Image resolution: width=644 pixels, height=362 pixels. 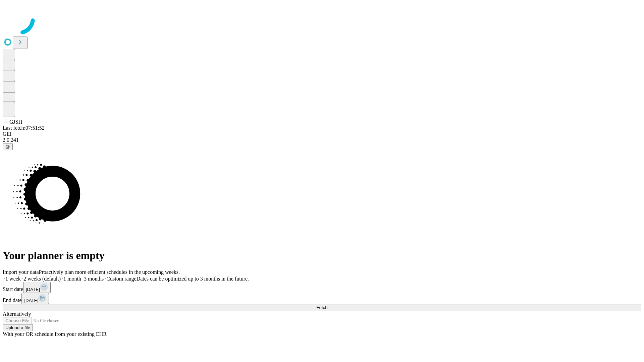 I want to click on span: 3 months, so click(x=93, y=278).